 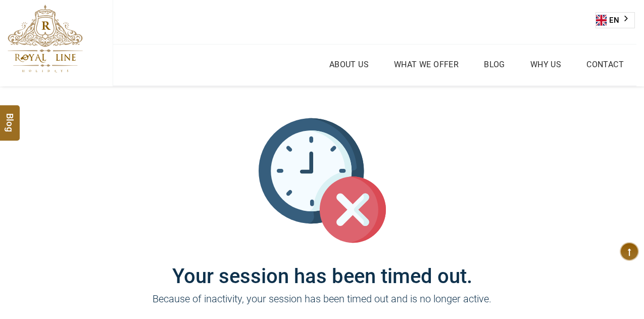 I want to click on a: What we Offer, so click(x=426, y=65).